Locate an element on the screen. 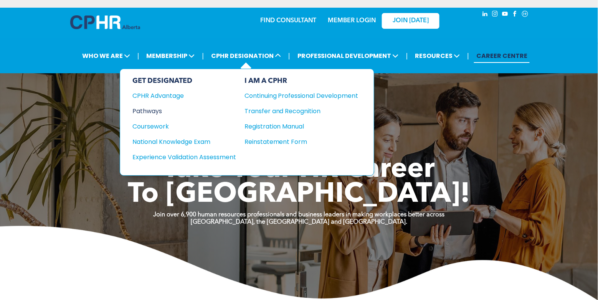 The image size is (598, 300). div: I AM A CPHR is located at coordinates (301, 81).